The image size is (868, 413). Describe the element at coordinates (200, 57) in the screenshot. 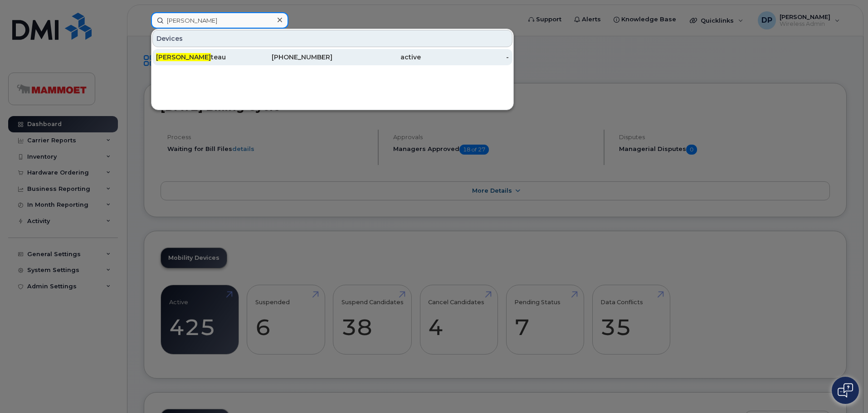

I see `div: teau` at that location.